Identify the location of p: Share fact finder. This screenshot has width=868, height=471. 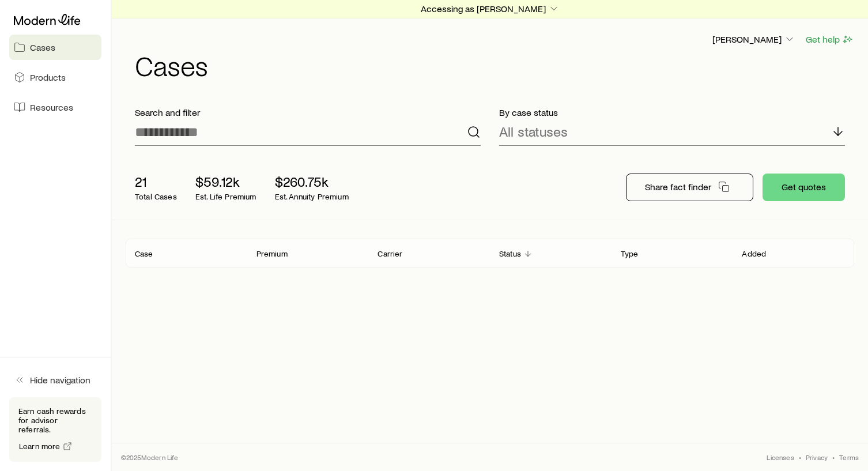
(678, 187).